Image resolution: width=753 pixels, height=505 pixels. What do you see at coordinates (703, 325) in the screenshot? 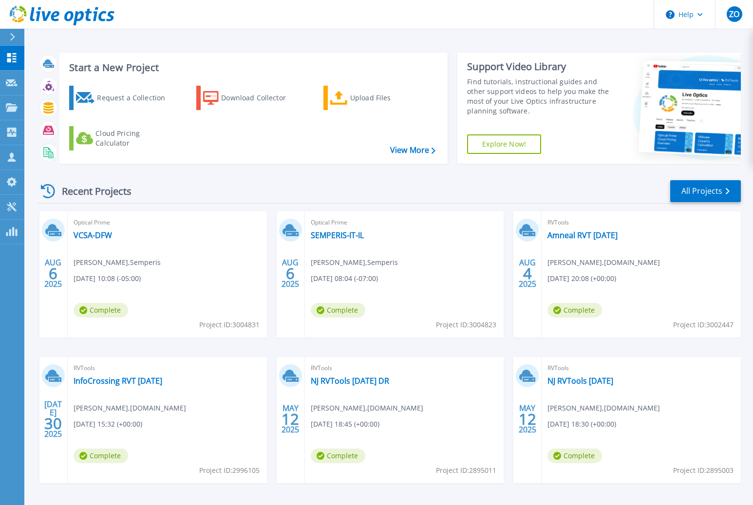
I see `span: Project ID: 3002447` at bounding box center [703, 325].